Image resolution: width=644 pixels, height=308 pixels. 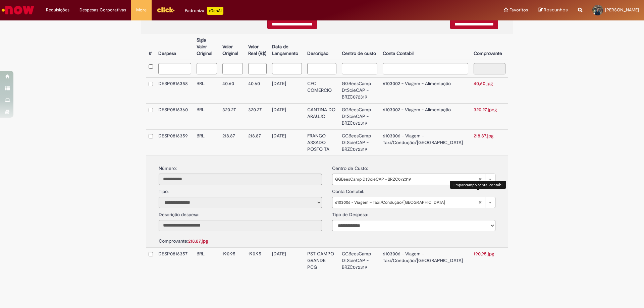 I want to click on th: Centro de custo, so click(x=360, y=47).